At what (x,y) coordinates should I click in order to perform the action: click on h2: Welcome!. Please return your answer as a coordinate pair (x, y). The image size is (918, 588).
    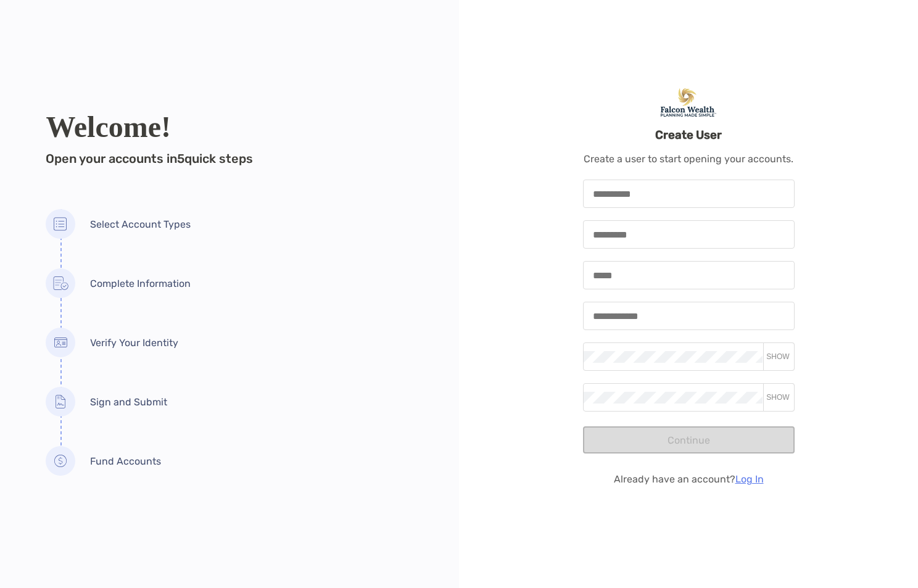
    Looking at the image, I should click on (229, 127).